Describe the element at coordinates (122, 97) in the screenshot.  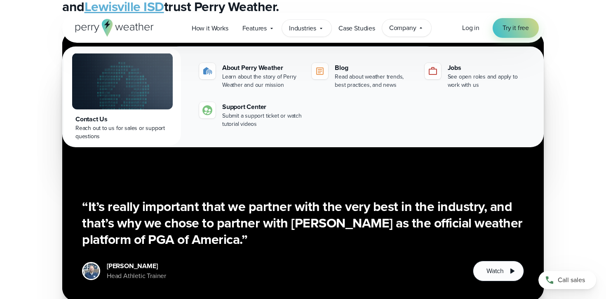
I see `a: Contact Us Reach out to us for sales or support questions` at that location.